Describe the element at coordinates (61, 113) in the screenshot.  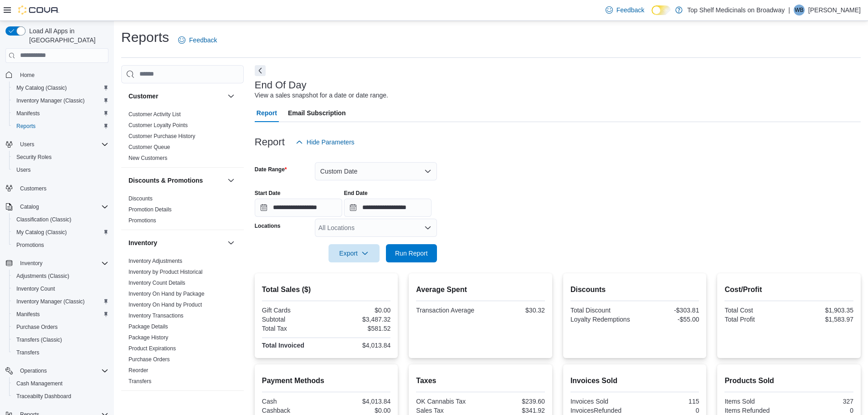
I see `button: Manifests` at that location.